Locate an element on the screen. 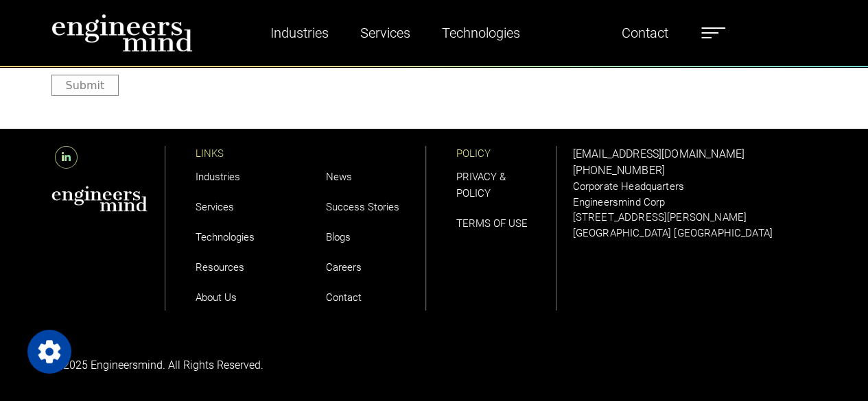 Image resolution: width=868 pixels, height=401 pixels. p: LINKS is located at coordinates (246, 153).